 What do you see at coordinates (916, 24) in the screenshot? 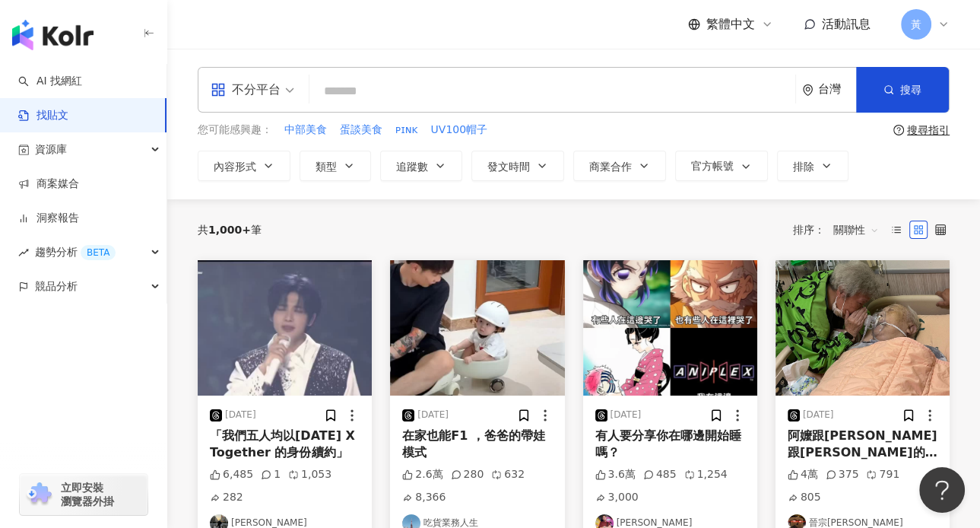
I see `span: 黃` at bounding box center [916, 24].